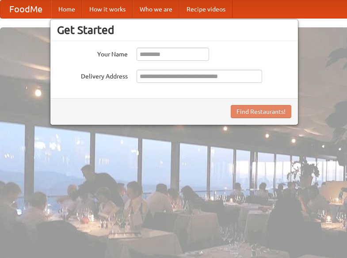 Image resolution: width=347 pixels, height=258 pixels. Describe the element at coordinates (206, 9) in the screenshot. I see `a: Recipe videos` at that location.